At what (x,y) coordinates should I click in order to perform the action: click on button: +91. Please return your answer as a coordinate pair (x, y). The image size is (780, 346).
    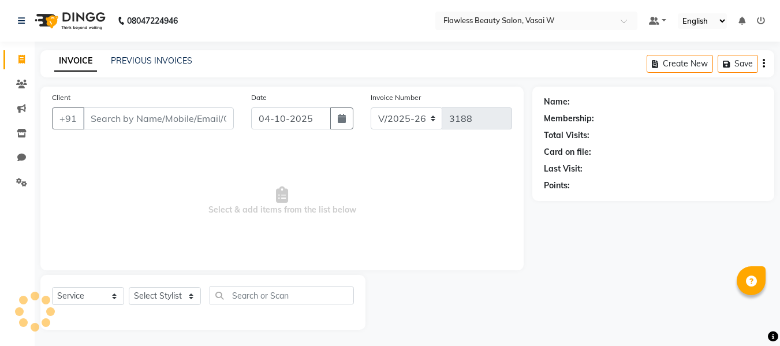
    Looking at the image, I should click on (68, 118).